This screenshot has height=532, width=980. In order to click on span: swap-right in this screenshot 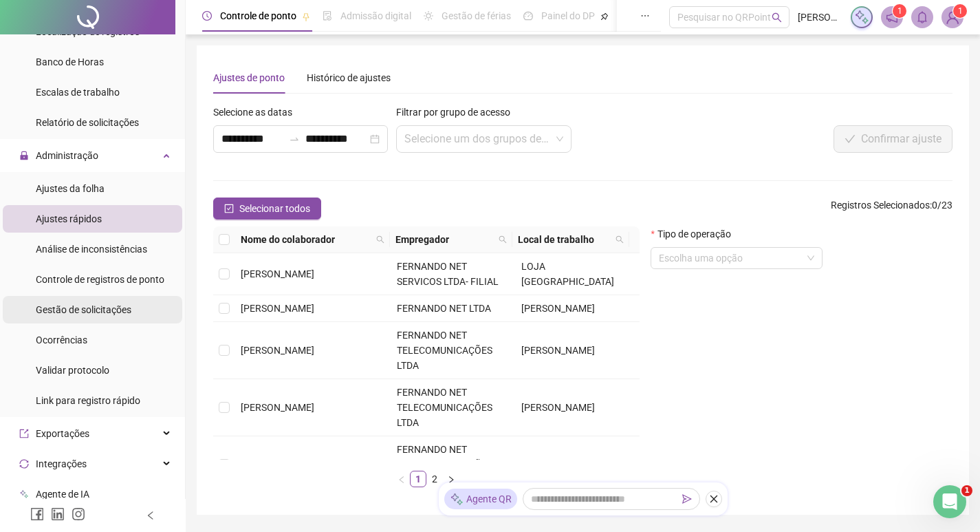, I will do `click(294, 139)`.